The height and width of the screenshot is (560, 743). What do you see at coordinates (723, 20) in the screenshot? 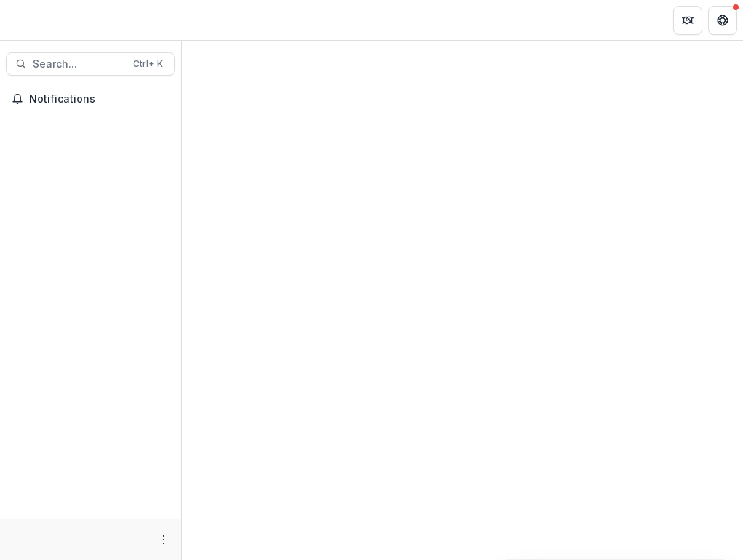
I see `button: Get Help` at bounding box center [723, 20].